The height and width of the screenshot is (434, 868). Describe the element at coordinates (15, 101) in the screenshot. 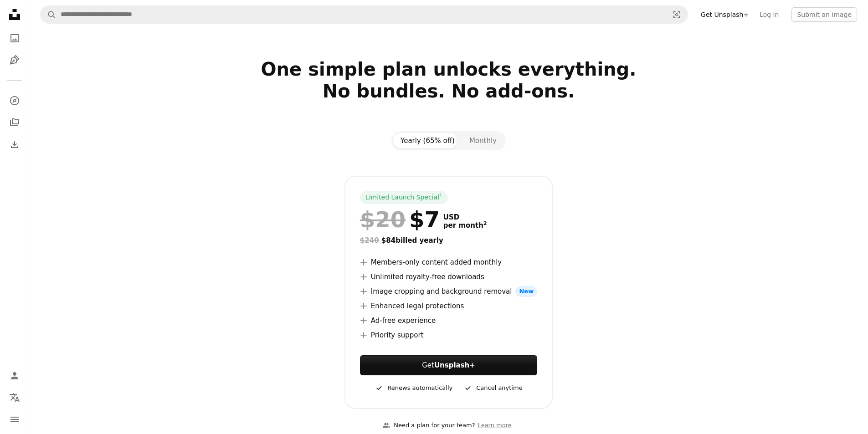

I see `a: Explore` at that location.